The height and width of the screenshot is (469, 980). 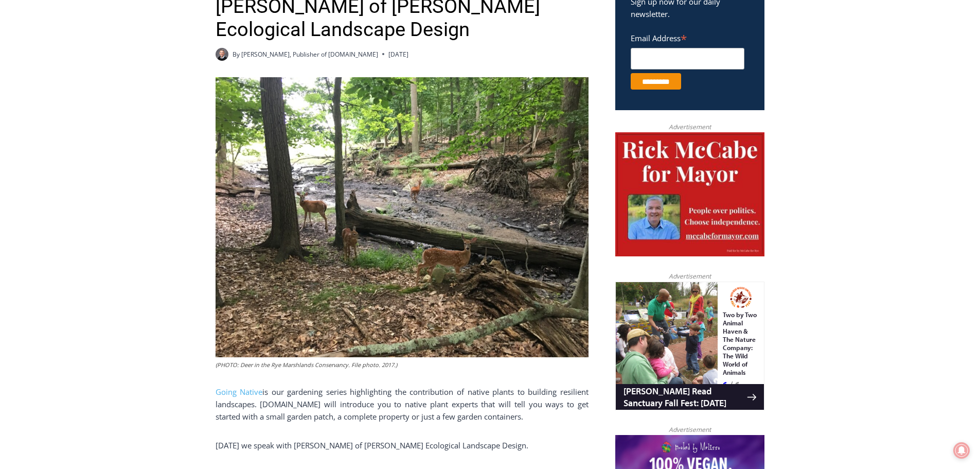 I want to click on span: is our gardening series highlighting the contribution of native plants to building resilient land..., so click(x=402, y=404).